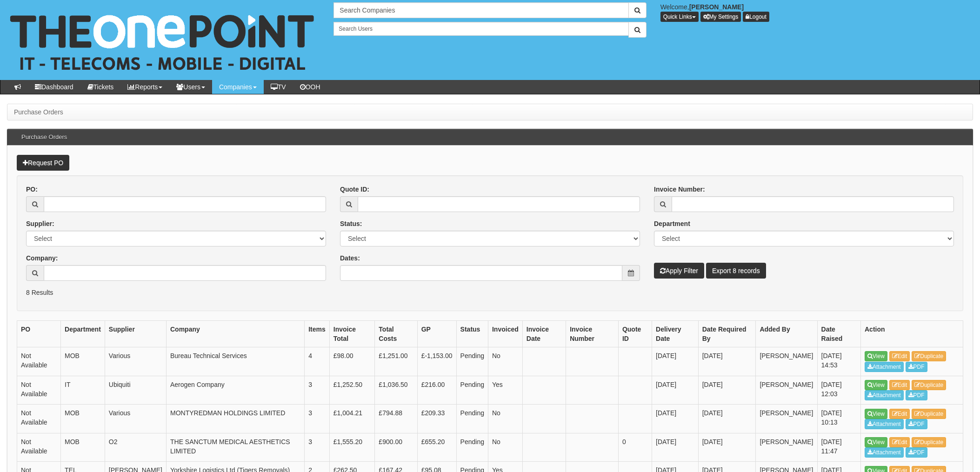  I want to click on td: £1,555.20, so click(352, 448).